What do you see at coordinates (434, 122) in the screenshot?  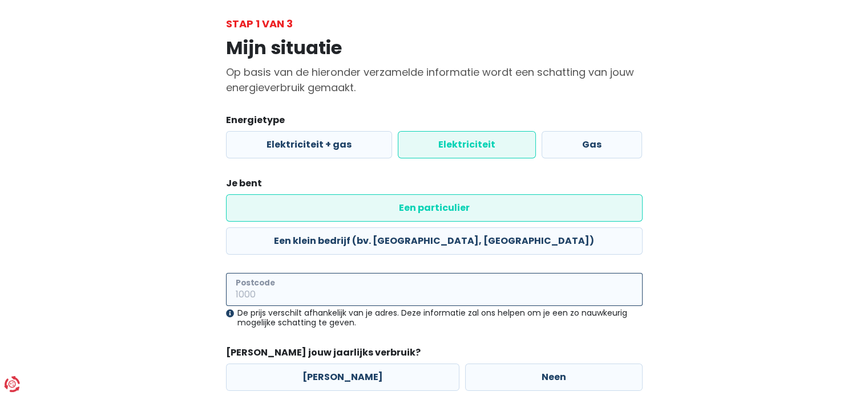 I see `legend: Energietype` at bounding box center [434, 122].